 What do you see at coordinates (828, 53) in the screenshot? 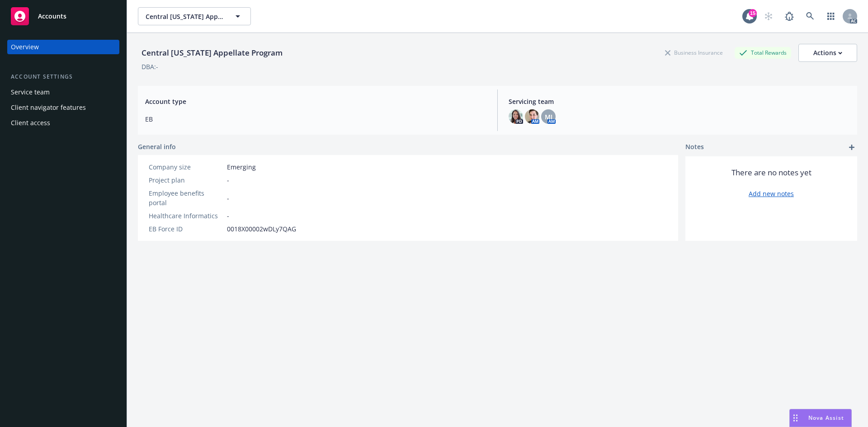
I see `div: Actions` at bounding box center [828, 53].